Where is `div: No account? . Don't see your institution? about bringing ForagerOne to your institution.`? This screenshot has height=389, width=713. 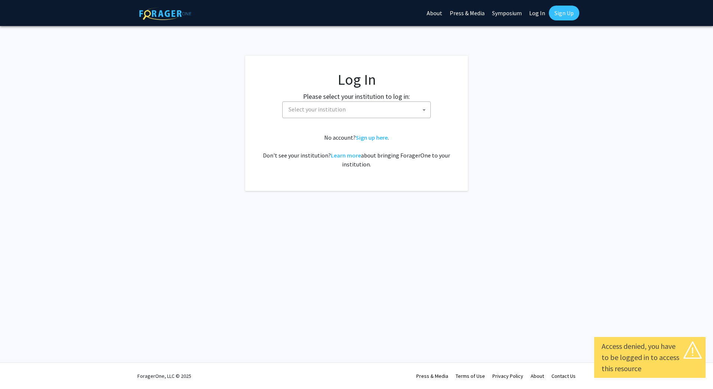
div: No account? . Don't see your institution? about bringing ForagerOne to your institution. is located at coordinates (357, 151).